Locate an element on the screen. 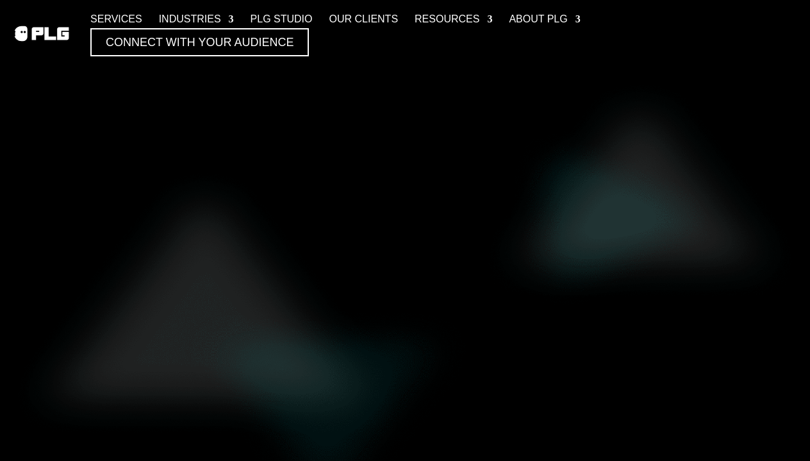  a: Services is located at coordinates (116, 19).